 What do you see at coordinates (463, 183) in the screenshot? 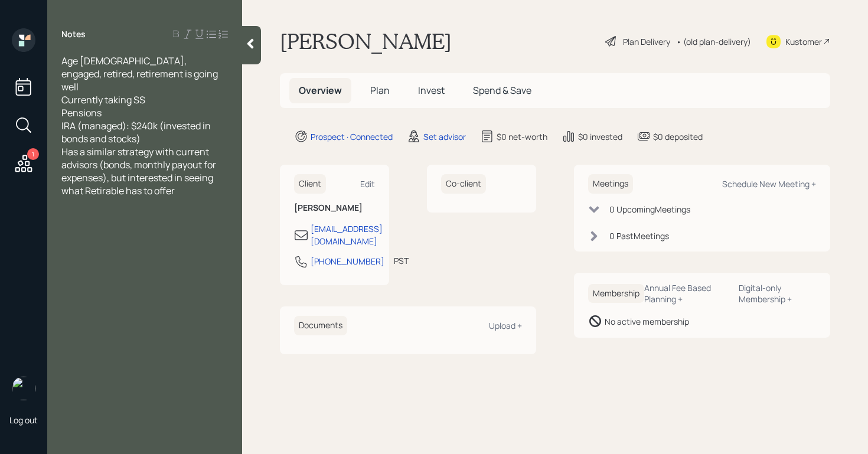
I see `h6: Co-client` at bounding box center [463, 183].